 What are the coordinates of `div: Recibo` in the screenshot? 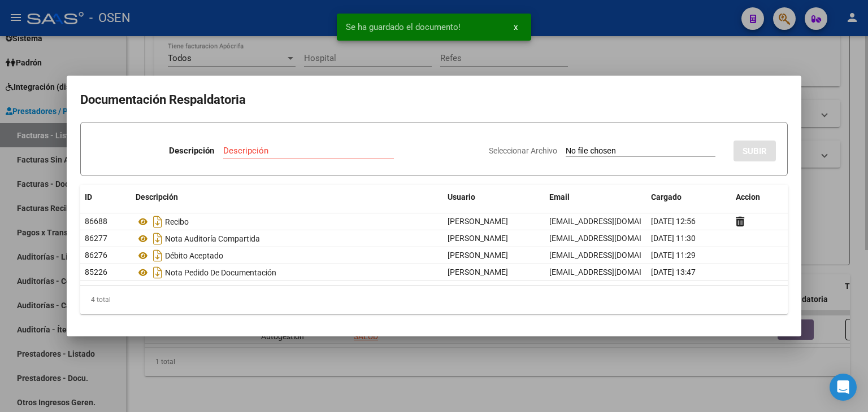 It's located at (287, 222).